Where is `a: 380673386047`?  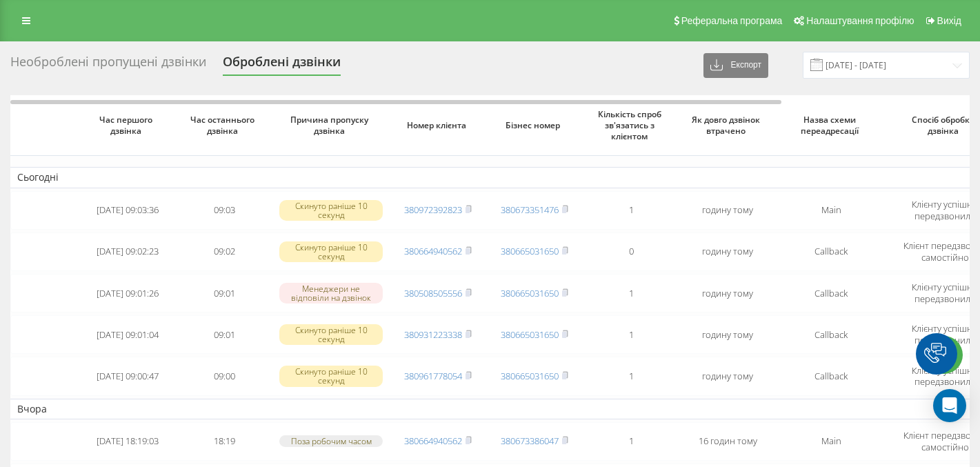 a: 380673386047 is located at coordinates (530, 440).